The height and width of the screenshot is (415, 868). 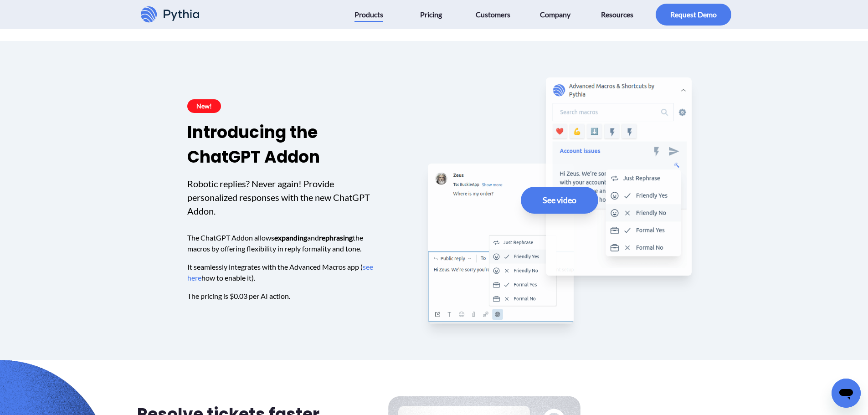 I want to click on span: Products, so click(x=369, y=15).